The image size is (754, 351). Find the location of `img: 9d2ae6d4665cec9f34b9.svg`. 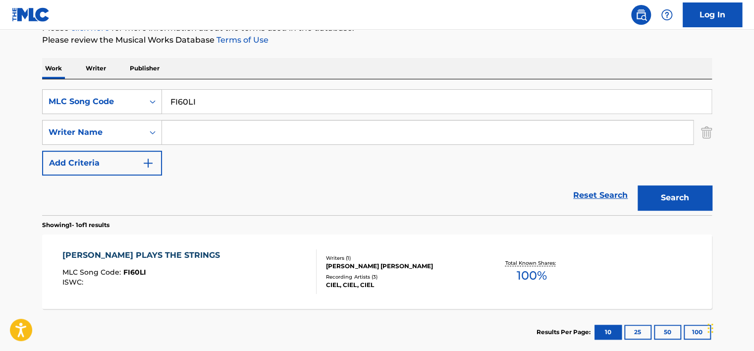

img: 9d2ae6d4665cec9f34b9.svg is located at coordinates (148, 163).